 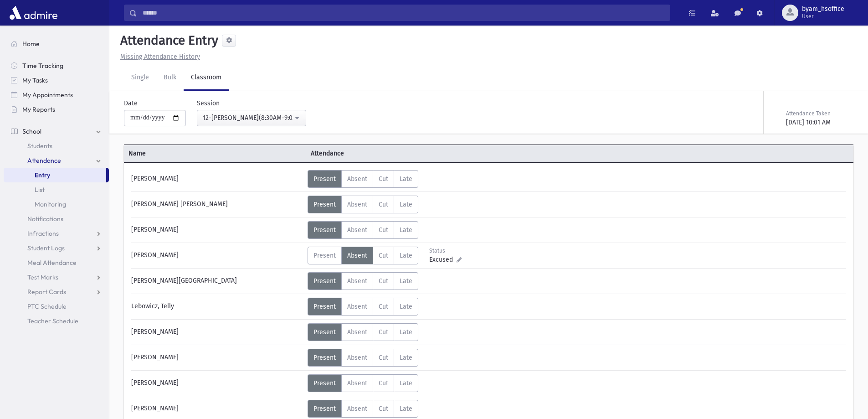 What do you see at coordinates (46, 292) in the screenshot?
I see `span: Report Cards` at bounding box center [46, 292].